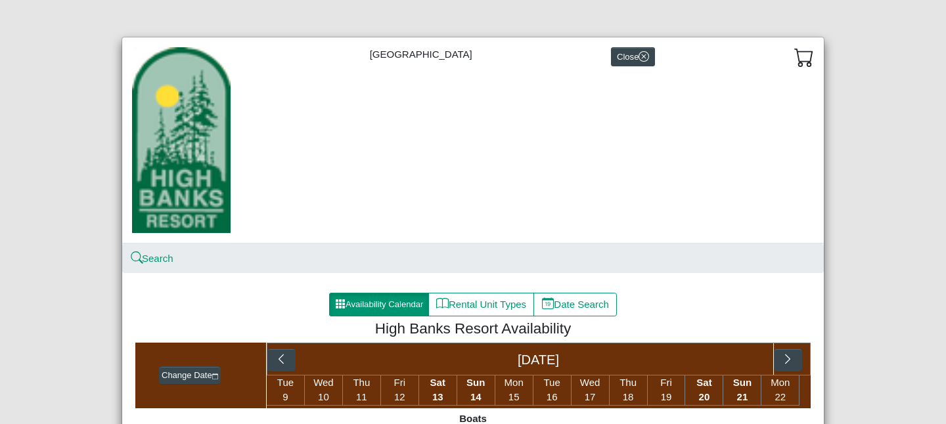  What do you see at coordinates (281, 361) in the screenshot?
I see `button: chevron left` at bounding box center [281, 361].